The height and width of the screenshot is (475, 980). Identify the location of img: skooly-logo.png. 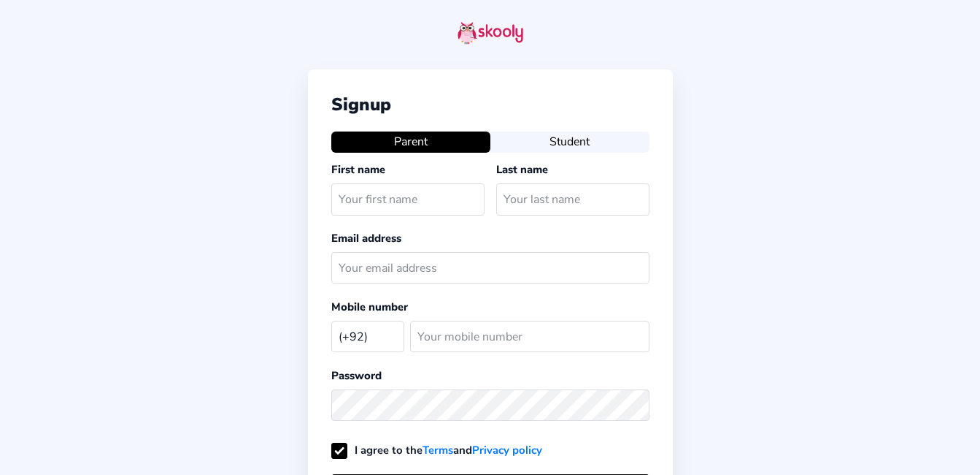
(490, 33).